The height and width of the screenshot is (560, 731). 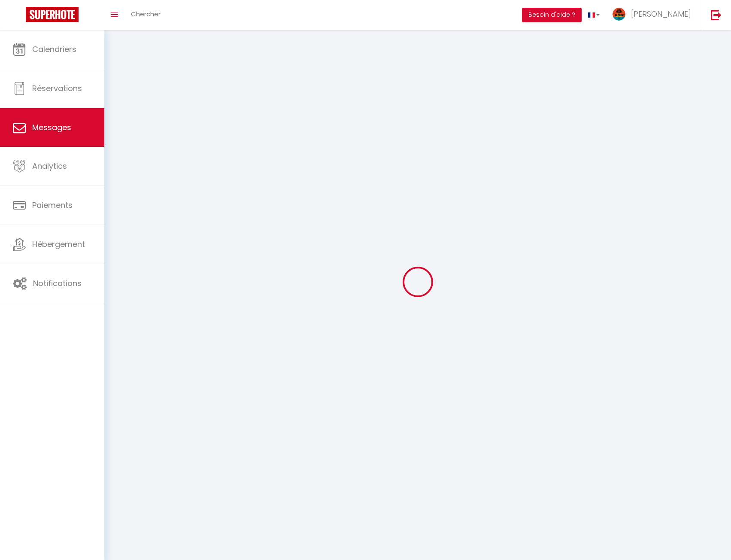 What do you see at coordinates (49, 166) in the screenshot?
I see `span: Analytics` at bounding box center [49, 166].